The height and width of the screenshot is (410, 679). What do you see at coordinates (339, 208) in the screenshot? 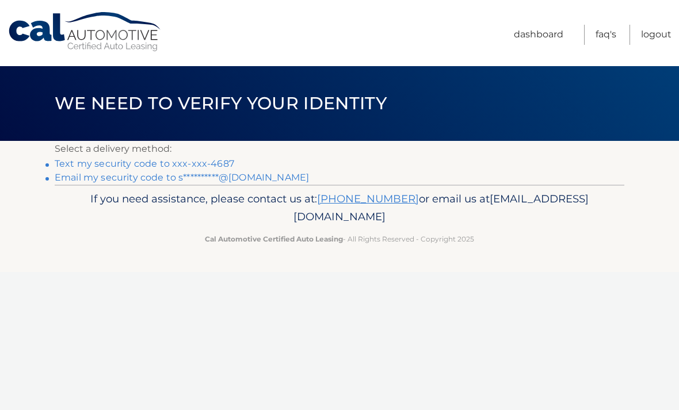
I see `p: If you need assistance, please contact us at: or email us at` at bounding box center [339, 208].